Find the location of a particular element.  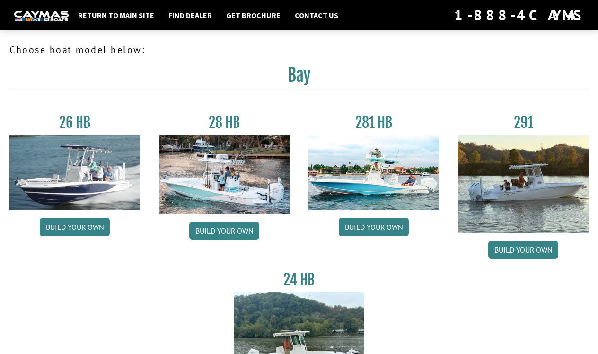

img: 291_Thumbnail.jpg is located at coordinates (523, 184).